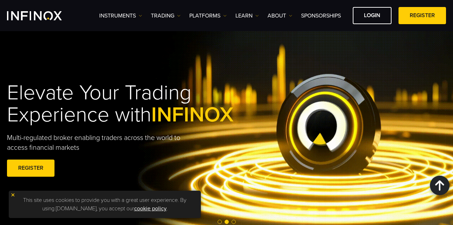 This screenshot has width=453, height=225. Describe the element at coordinates (100, 142) in the screenshot. I see `p: Multi-regulated broker enabling traders across the world to access financial markets` at that location.